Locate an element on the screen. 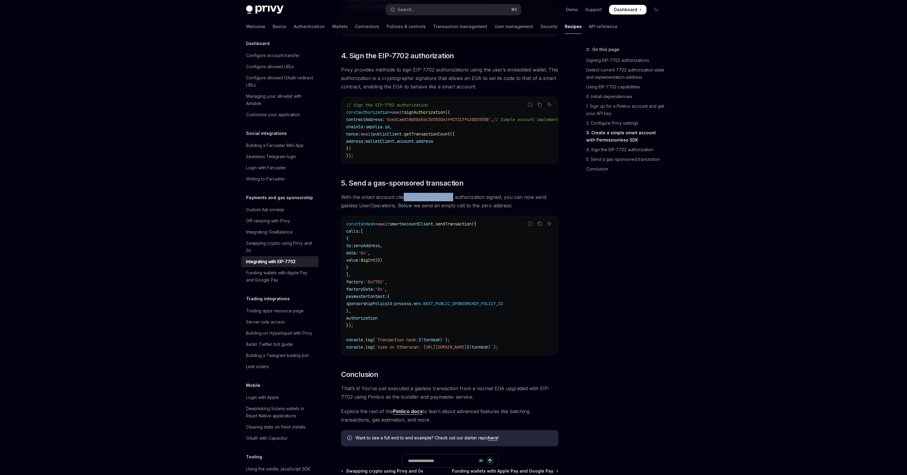 This screenshot has height=475, width=907. span: Conclusion is located at coordinates (359, 374).